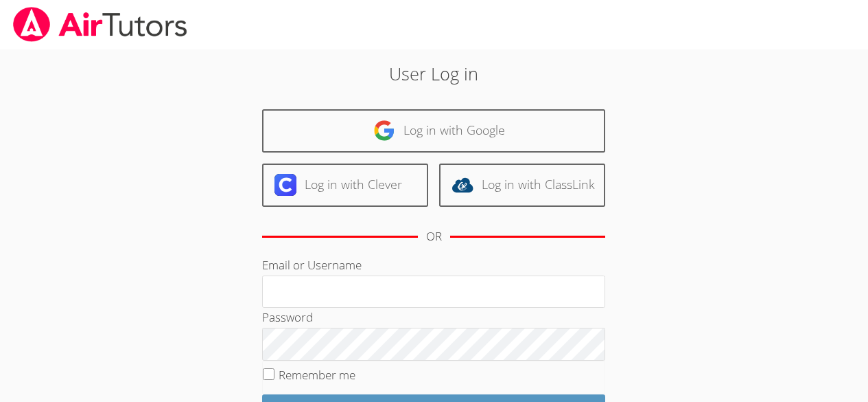  I want to click on label: Password, so click(287, 317).